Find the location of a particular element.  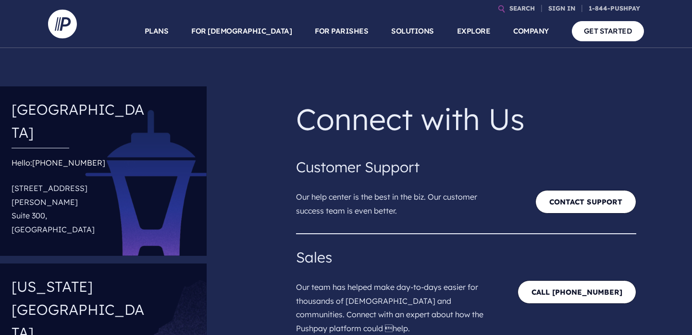

h4: Customer Support is located at coordinates (466, 167).